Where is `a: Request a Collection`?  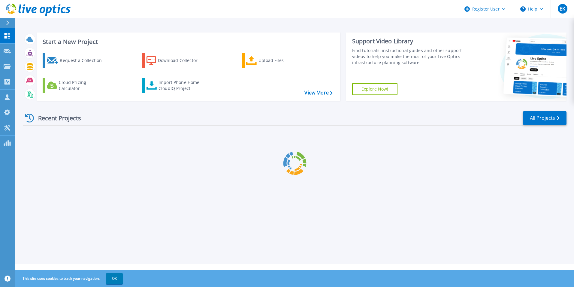
a: Request a Collection is located at coordinates (76, 60).